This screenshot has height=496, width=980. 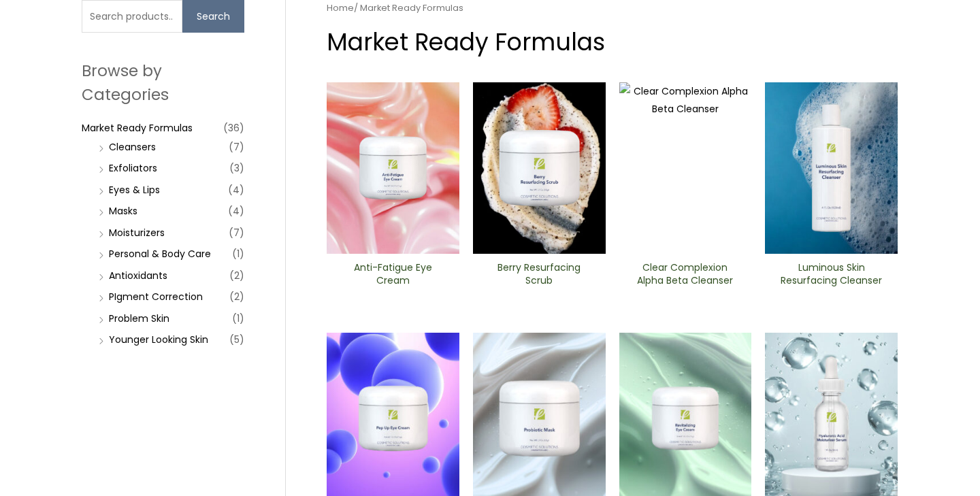 What do you see at coordinates (159, 339) in the screenshot?
I see `a: Younger Looking Skin` at bounding box center [159, 339].